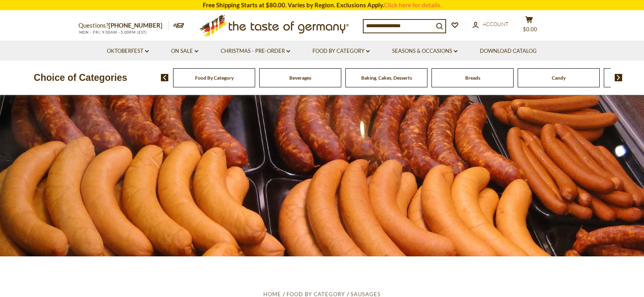 Image resolution: width=644 pixels, height=297 pixels. I want to click on a: Account, so click(491, 25).